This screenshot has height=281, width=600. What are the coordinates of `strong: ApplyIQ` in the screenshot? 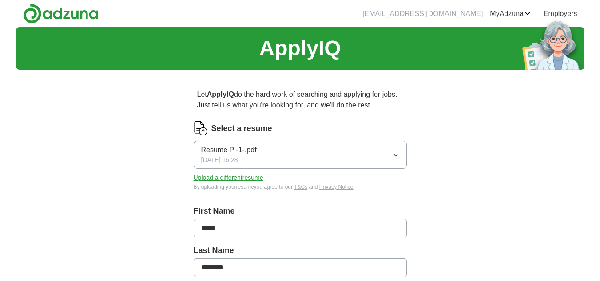 It's located at (220, 94).